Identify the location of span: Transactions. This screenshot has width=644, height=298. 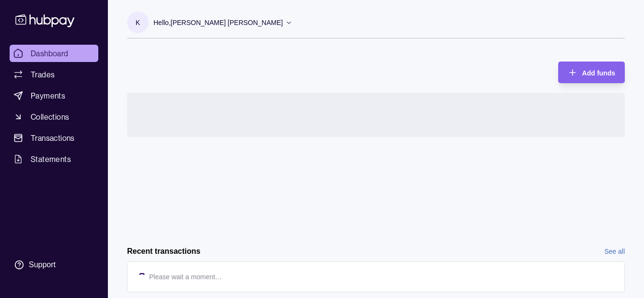
(53, 138).